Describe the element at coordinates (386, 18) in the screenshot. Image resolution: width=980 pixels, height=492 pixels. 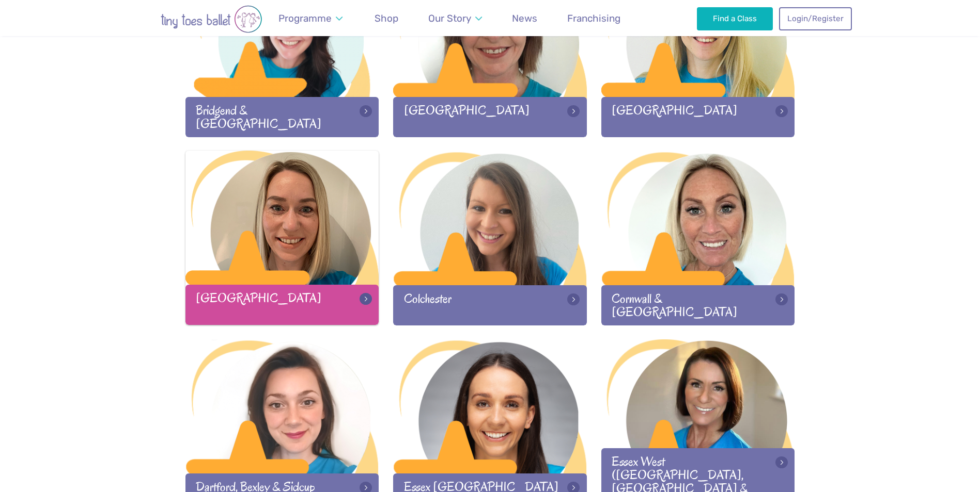
I see `a: Shop` at that location.